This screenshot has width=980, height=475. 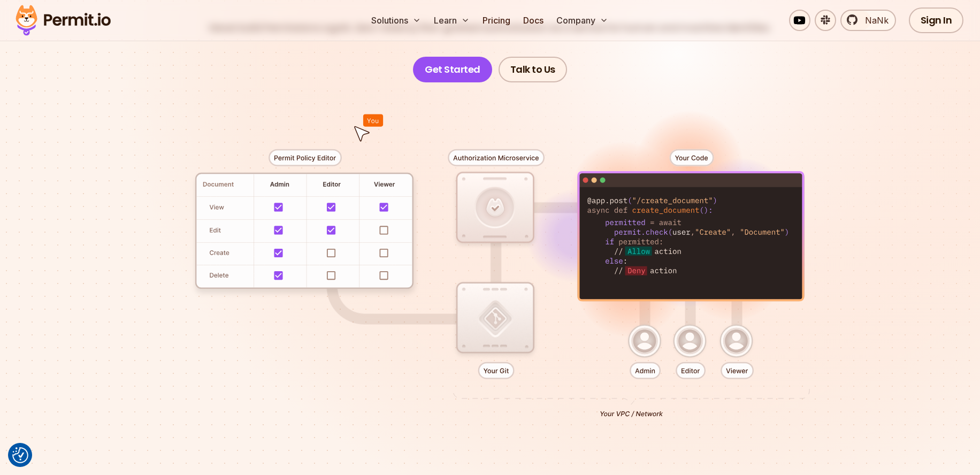 What do you see at coordinates (533, 20) in the screenshot?
I see `a: Docs` at bounding box center [533, 20].